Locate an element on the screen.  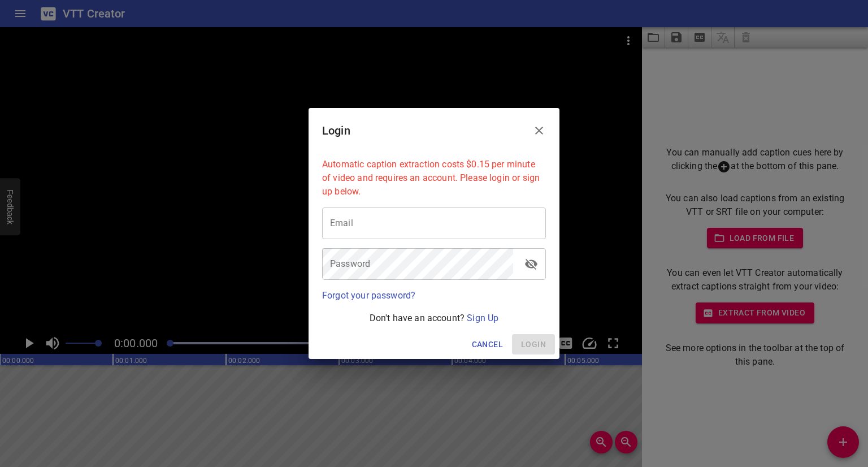
h6: Login is located at coordinates (336, 131).